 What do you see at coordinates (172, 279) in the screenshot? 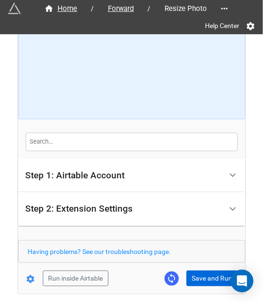
I see `a: Sync Base Structure` at bounding box center [172, 279].